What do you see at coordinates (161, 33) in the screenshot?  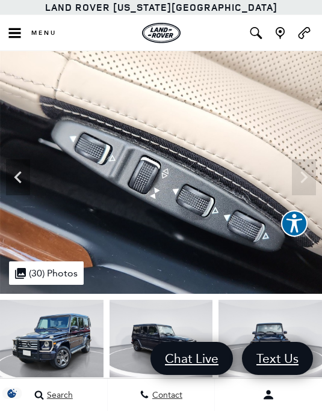 I see `img: Land Rover` at bounding box center [161, 33].